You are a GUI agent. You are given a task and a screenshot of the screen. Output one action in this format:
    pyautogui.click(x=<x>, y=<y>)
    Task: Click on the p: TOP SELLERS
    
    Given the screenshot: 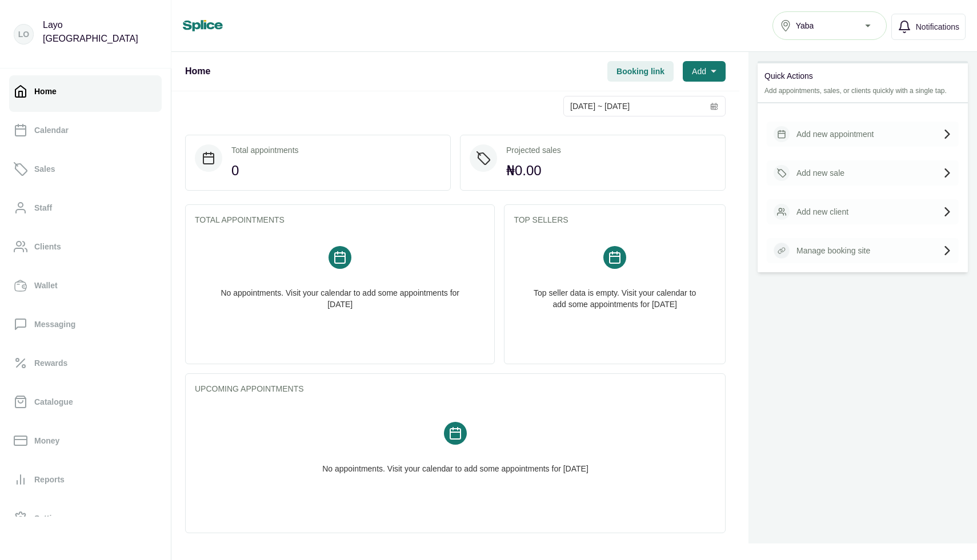 What is the action you would take?
    pyautogui.click(x=615, y=220)
    